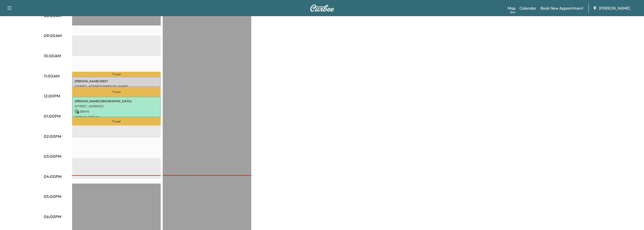 This screenshot has width=644, height=230. What do you see at coordinates (513, 12) in the screenshot?
I see `div: Beta` at bounding box center [513, 12].